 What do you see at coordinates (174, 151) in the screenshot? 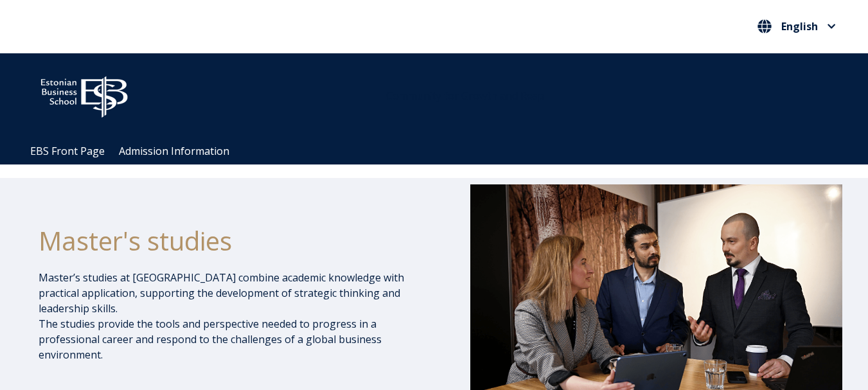
I see `a: Admission Information` at bounding box center [174, 151].